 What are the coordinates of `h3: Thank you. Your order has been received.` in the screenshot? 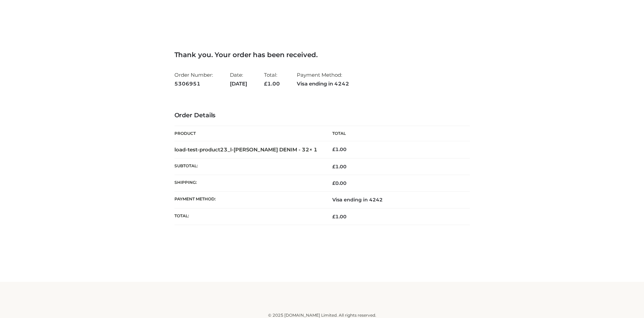 It's located at (322, 55).